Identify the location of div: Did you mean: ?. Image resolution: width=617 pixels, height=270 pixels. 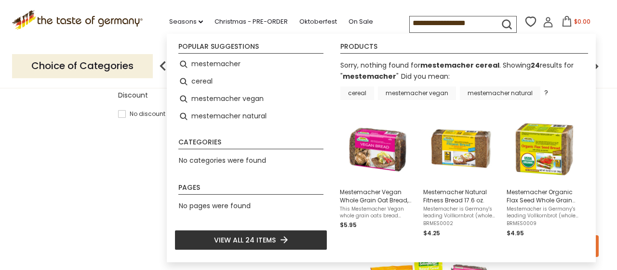
(444, 84).